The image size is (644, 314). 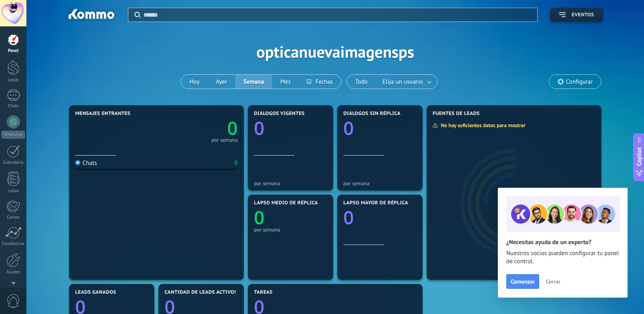 What do you see at coordinates (14, 217) in the screenshot?
I see `div: Correo` at bounding box center [14, 217].